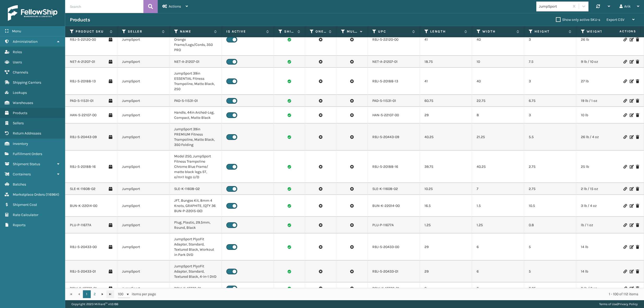 The width and height of the screenshot is (644, 308). What do you see at coordinates (53, 195) in the screenshot?
I see `span: ( 116964 )` at bounding box center [53, 195].